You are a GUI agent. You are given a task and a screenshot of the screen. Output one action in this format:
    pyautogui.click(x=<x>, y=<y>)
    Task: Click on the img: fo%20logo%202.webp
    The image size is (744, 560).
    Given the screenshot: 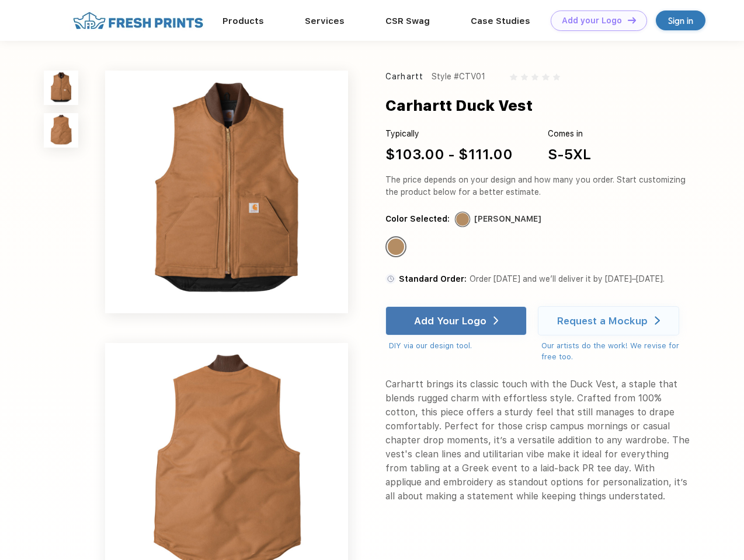 What is the action you would take?
    pyautogui.click(x=138, y=20)
    